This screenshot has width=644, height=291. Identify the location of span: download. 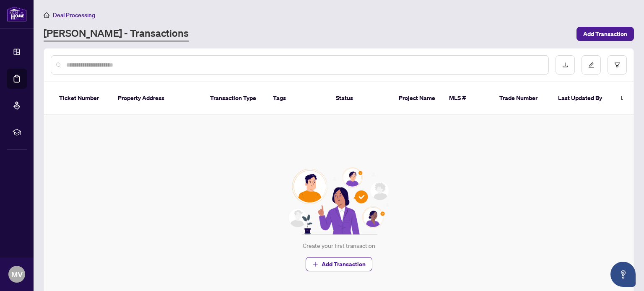
(565, 65).